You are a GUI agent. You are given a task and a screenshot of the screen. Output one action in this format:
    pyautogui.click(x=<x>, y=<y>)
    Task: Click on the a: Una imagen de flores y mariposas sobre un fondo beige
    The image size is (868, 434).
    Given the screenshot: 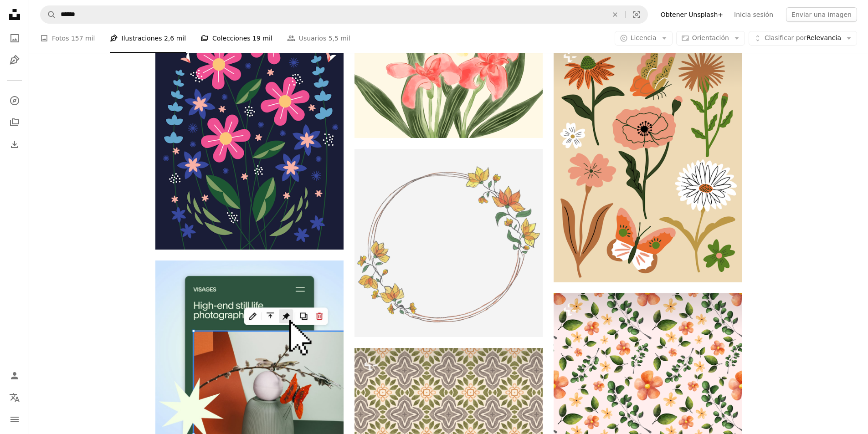 What is the action you would take?
    pyautogui.click(x=648, y=161)
    